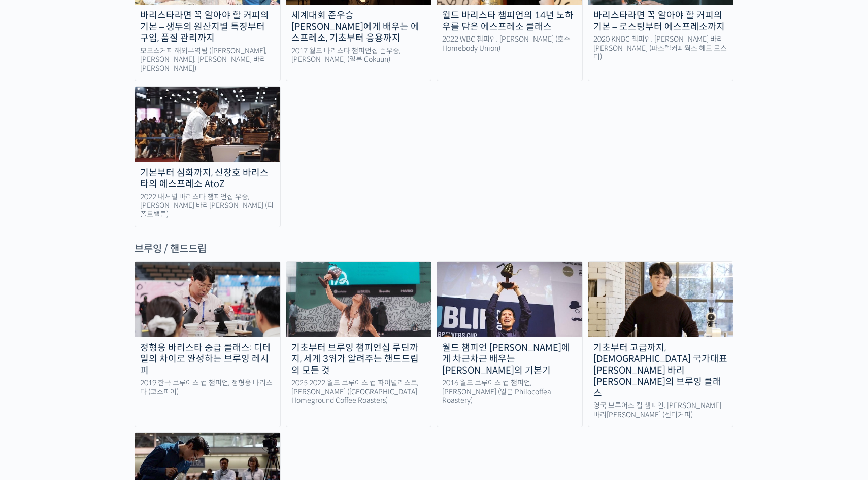  Describe the element at coordinates (208, 344) in the screenshot. I see `a: 정형용 바리스타 중급 클래스: 디테일의 차이로 완성하는 브루잉 레시피 2019 한국 브루어스 컵 챔피언, 정형용 바리스타 (코스피어)` at that location.